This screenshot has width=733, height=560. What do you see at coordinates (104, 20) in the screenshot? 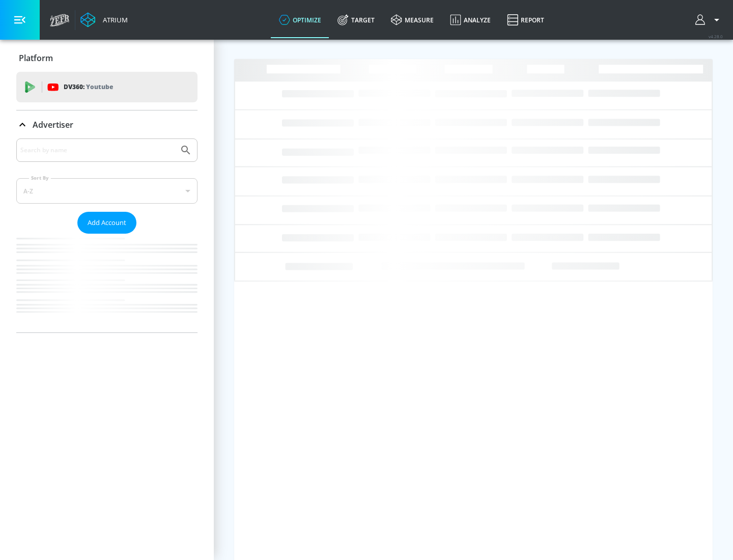
I see `a: Atrium` at bounding box center [104, 20].